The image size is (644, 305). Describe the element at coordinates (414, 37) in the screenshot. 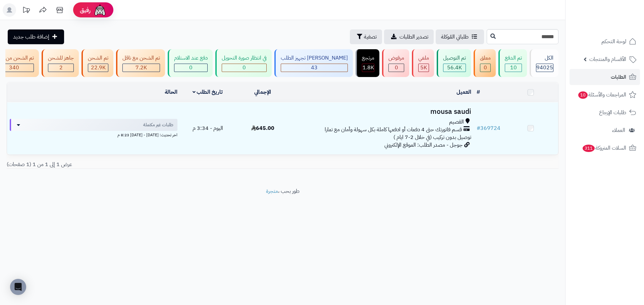

I see `span: تصدير الطلبات` at that location.